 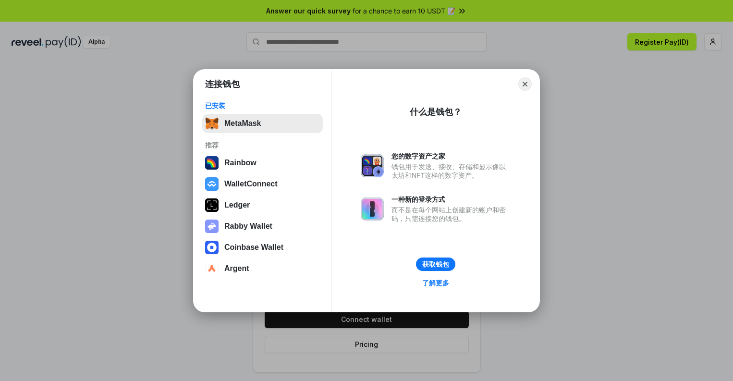 I want to click on div: WalletConnect, so click(x=251, y=184).